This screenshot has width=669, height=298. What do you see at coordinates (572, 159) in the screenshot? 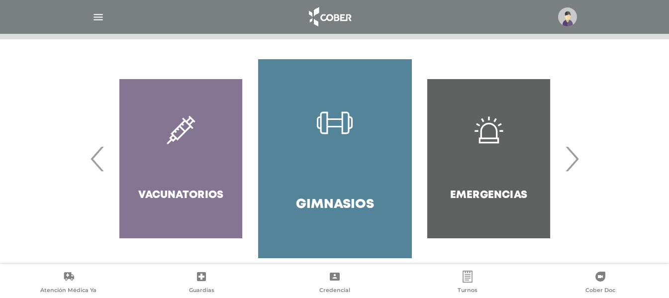
I see `span: Next` at bounding box center [572, 159].